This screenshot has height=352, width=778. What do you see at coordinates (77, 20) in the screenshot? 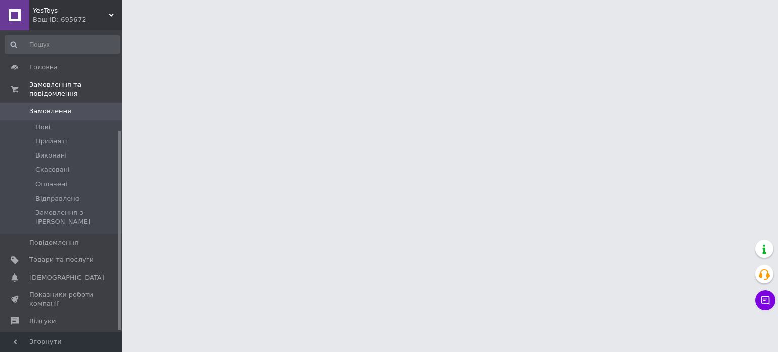
I see `div: Ваш ID: 695672` at bounding box center [77, 20].